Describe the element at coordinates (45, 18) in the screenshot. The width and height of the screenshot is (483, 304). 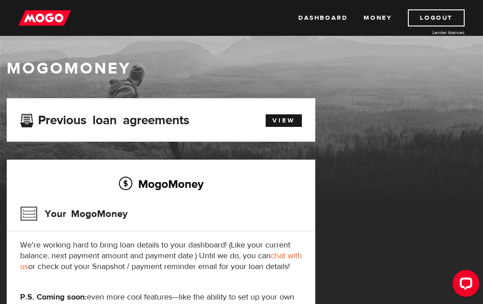
I see `img: mogo_logo-11ee424be714fa7cbb0f0f49df9e16ec.png` at that location.